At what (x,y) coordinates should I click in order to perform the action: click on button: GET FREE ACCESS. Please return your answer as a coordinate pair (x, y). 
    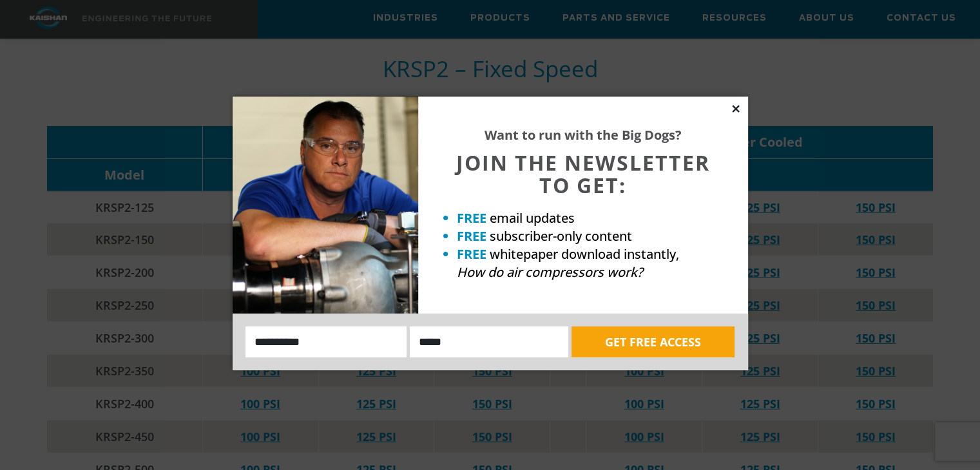
    Looking at the image, I should click on (653, 342).